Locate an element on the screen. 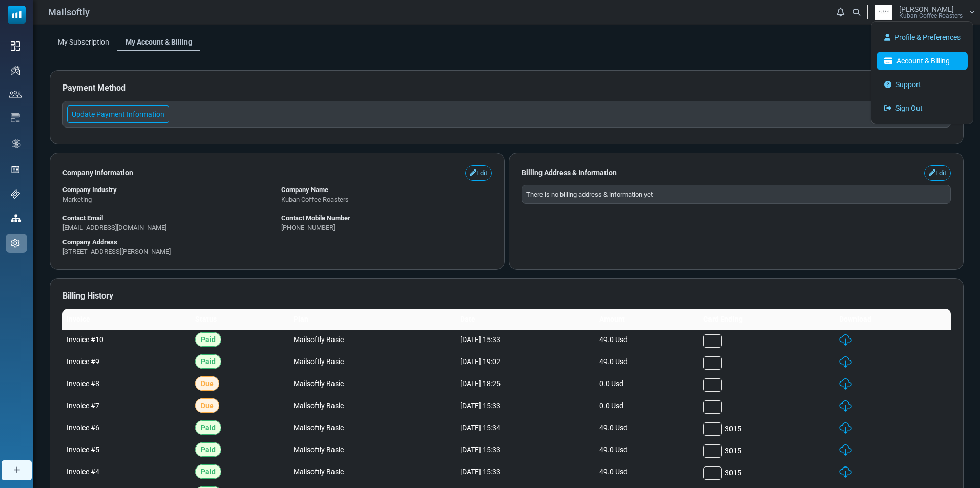  a: Sign Out is located at coordinates (922, 108).